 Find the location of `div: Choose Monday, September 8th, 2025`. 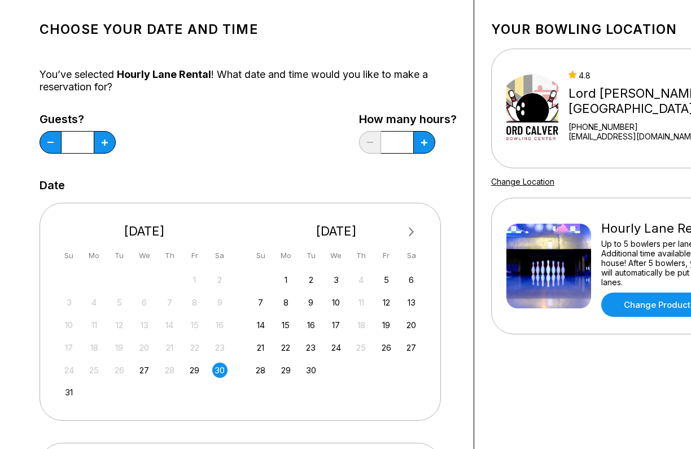

div: Choose Monday, September 8th, 2025 is located at coordinates (286, 302).